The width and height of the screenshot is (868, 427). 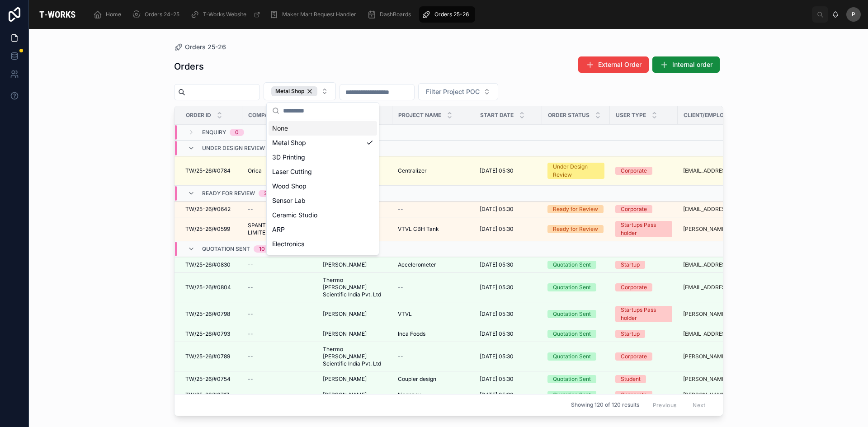 I want to click on a: TW/25-26/#0804, so click(x=211, y=288).